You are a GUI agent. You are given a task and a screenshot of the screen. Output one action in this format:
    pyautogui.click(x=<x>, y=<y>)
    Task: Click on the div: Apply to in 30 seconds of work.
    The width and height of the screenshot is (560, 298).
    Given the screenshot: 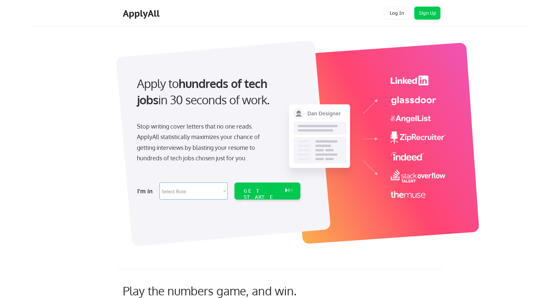 What is the action you would take?
    pyautogui.click(x=217, y=92)
    